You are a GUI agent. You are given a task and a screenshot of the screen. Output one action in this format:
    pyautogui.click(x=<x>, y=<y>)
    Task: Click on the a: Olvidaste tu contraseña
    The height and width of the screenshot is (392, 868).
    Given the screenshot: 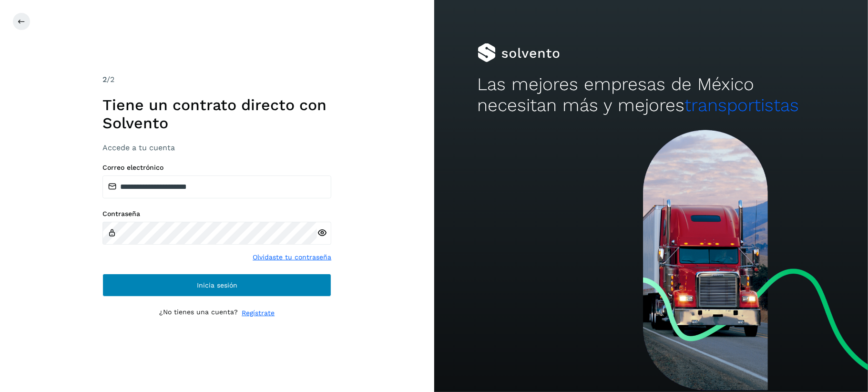 What is the action you would take?
    pyautogui.click(x=292, y=257)
    